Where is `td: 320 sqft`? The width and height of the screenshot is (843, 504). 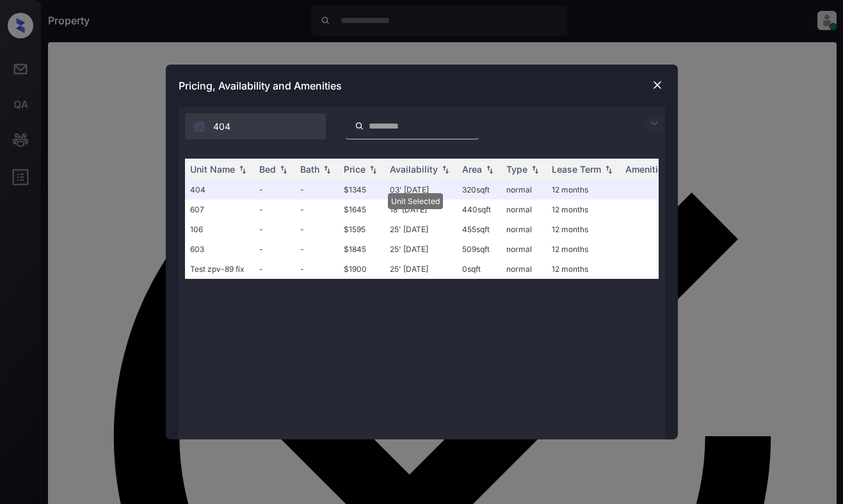 td: 320 sqft is located at coordinates (479, 189).